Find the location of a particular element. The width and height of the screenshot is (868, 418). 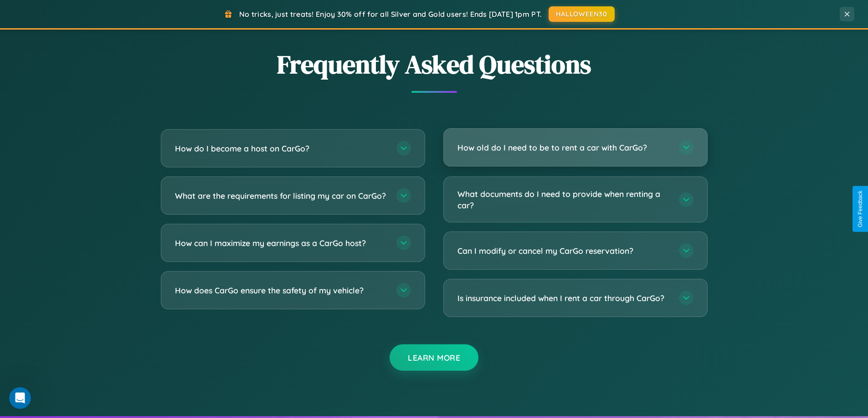

div: Give Feedback is located at coordinates (860, 209).